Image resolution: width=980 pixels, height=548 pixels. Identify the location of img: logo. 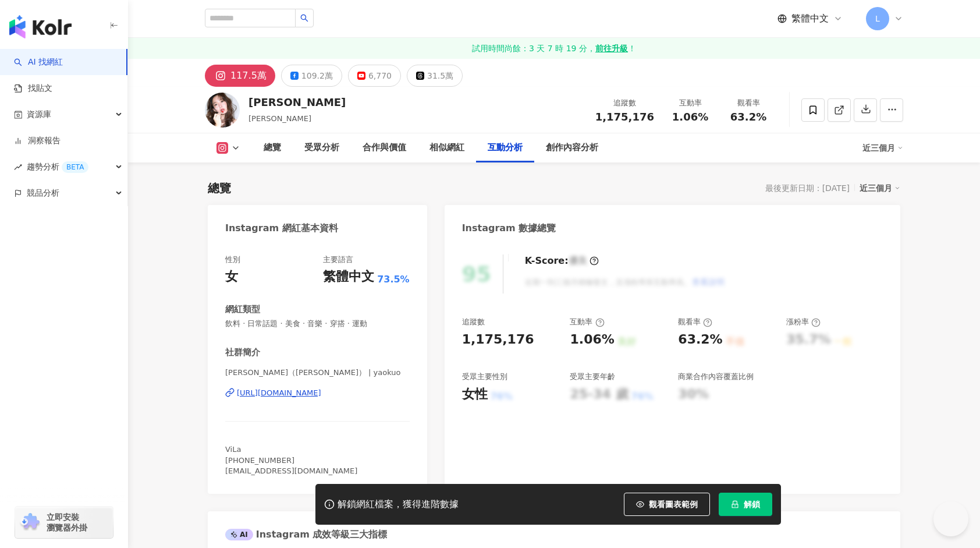
(40, 27).